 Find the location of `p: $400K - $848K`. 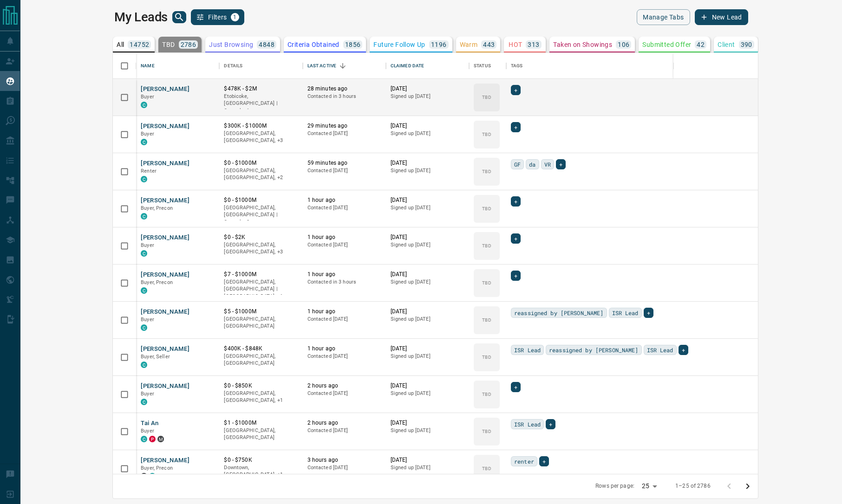

p: $400K - $848K is located at coordinates (260, 349).